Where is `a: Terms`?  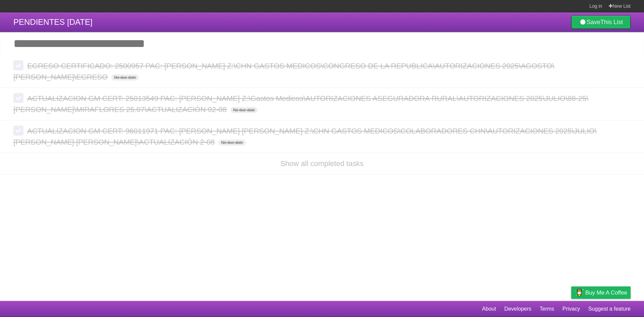
a: Terms is located at coordinates (547, 309).